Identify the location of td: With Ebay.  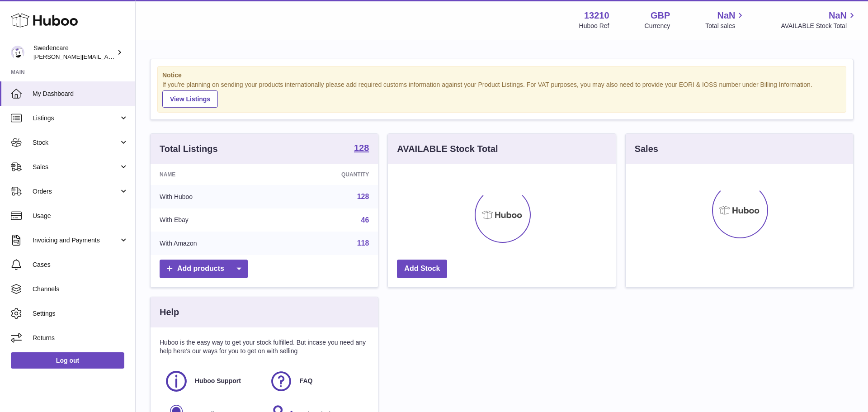
(212, 220).